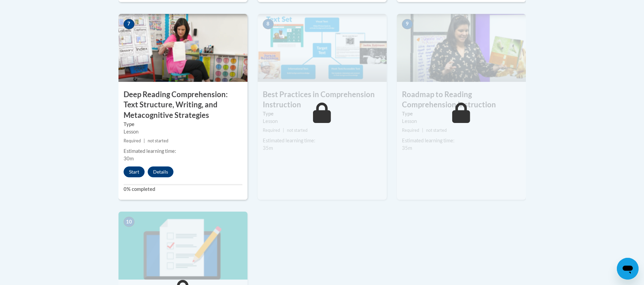  What do you see at coordinates (408, 24) in the screenshot?
I see `span: 9` at bounding box center [408, 24].